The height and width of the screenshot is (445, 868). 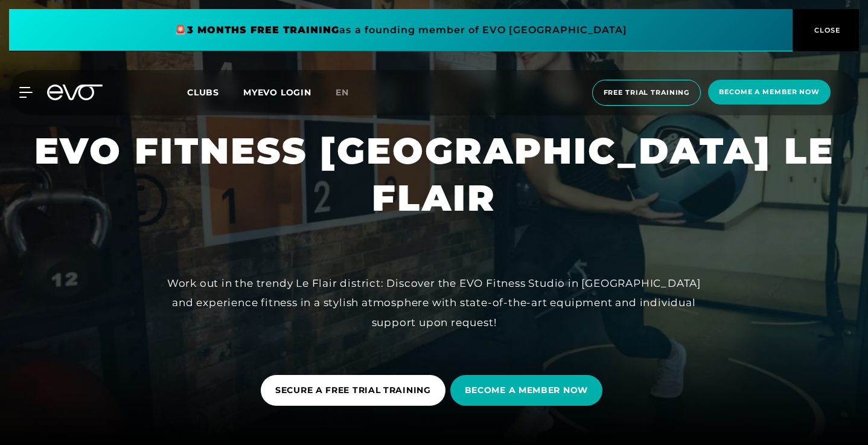 What do you see at coordinates (342, 92) in the screenshot?
I see `font: en` at bounding box center [342, 92].